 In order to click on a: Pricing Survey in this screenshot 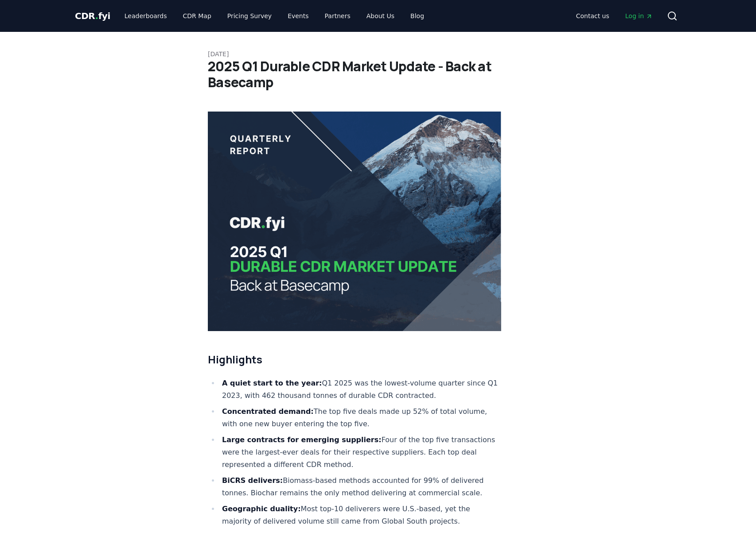, I will do `click(249, 16)`.